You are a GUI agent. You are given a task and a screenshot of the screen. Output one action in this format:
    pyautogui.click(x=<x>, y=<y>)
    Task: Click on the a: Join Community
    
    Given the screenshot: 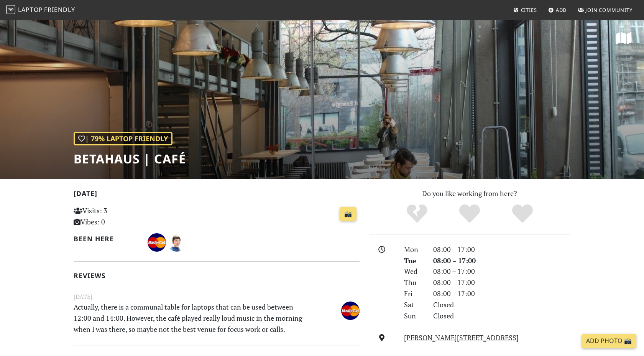 What is the action you would take?
    pyautogui.click(x=605, y=10)
    